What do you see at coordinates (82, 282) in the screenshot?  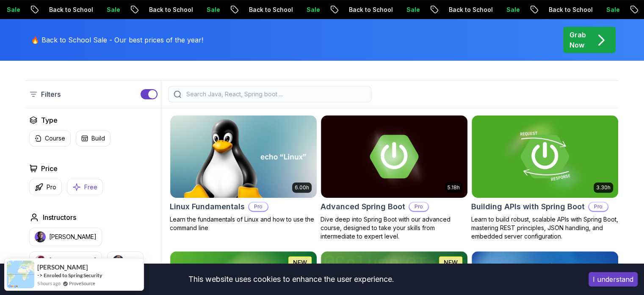 I see `a: ProveSource` at bounding box center [82, 282].